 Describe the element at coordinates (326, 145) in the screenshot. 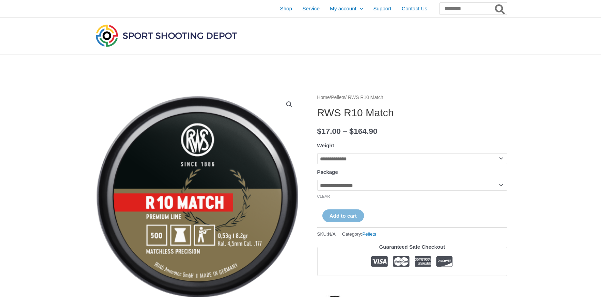

I see `label: Weight` at that location.